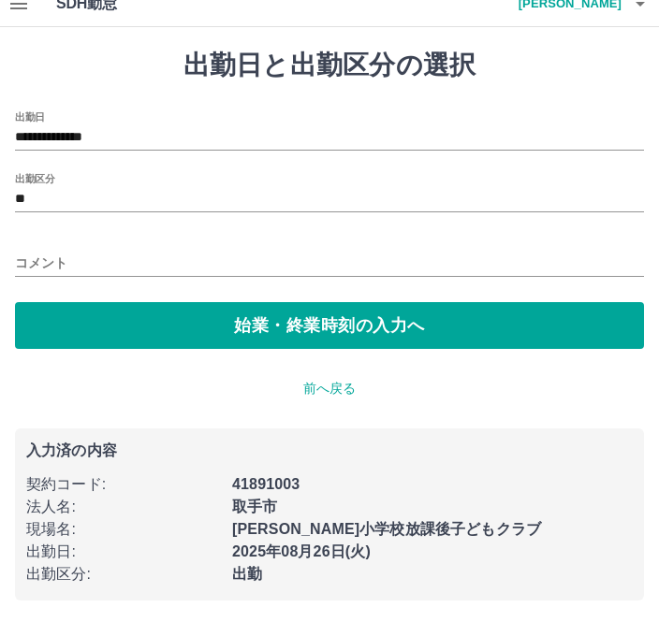 This screenshot has height=622, width=659. What do you see at coordinates (329, 451) in the screenshot?
I see `p: 入力済の内容` at bounding box center [329, 451].